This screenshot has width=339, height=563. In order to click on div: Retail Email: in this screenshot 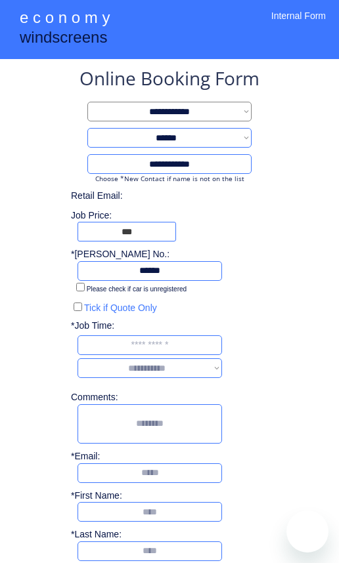, I will do `click(176, 196)`.